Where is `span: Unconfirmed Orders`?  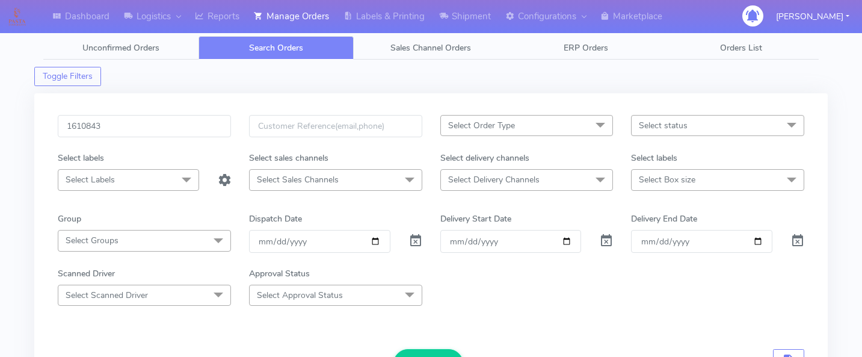
span: Unconfirmed Orders is located at coordinates (121, 48).